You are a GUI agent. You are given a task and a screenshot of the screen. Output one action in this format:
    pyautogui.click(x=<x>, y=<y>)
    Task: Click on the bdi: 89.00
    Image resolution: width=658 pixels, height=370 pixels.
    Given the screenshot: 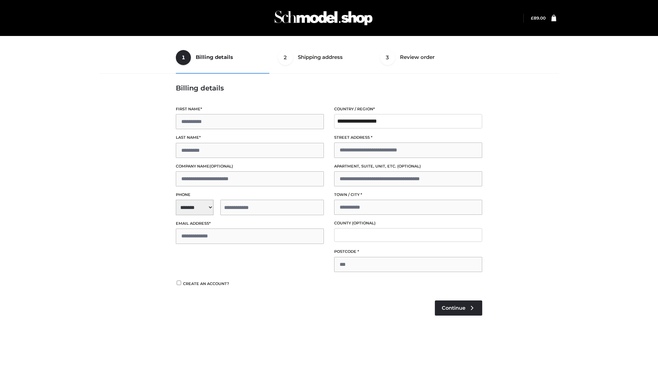 What is the action you would take?
    pyautogui.click(x=538, y=18)
    